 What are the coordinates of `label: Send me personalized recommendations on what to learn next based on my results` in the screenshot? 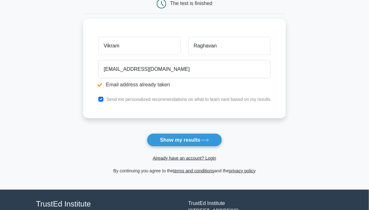 It's located at (188, 100).